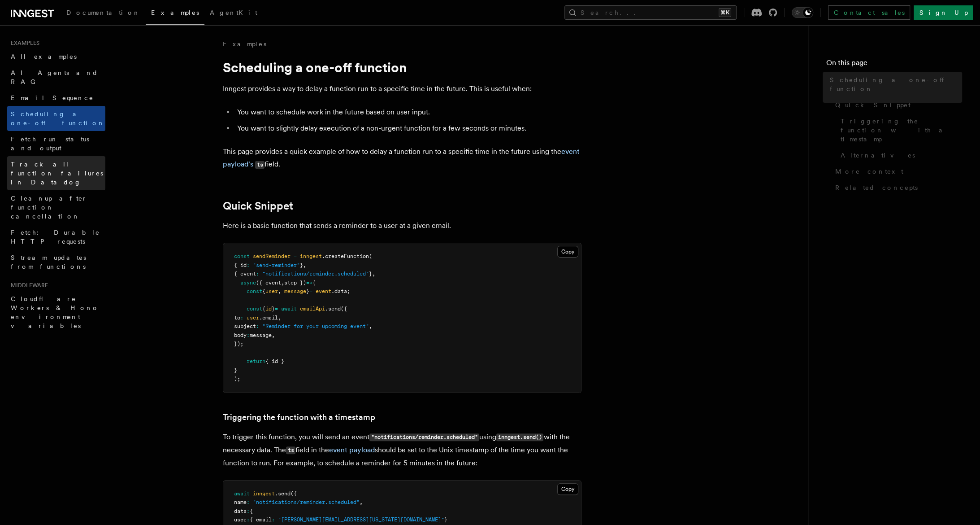  Describe the element at coordinates (568, 489) in the screenshot. I see `button: Copy` at that location.